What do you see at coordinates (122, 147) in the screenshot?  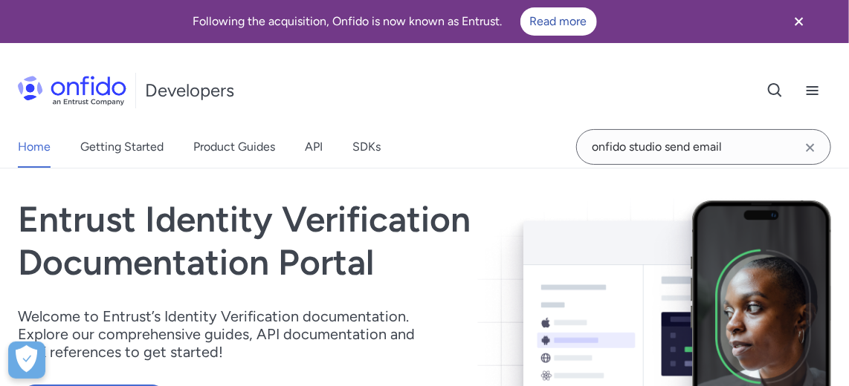 I see `a: Getting Started` at bounding box center [122, 147].